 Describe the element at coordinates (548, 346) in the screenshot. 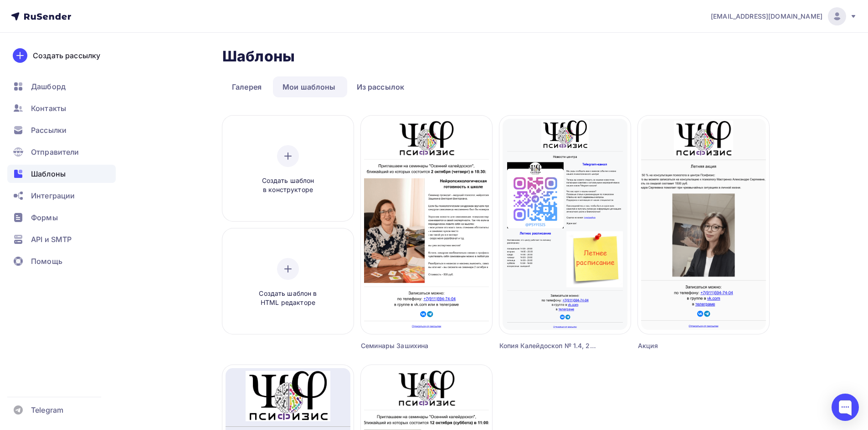

I see `div: Копия Калейдоскоп № 1.4, 2024` at that location.